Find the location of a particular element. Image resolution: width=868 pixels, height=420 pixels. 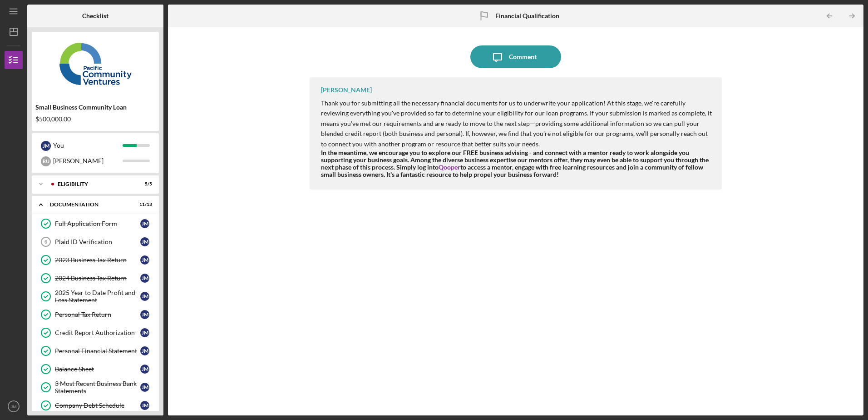

div: $500,000.00 is located at coordinates (96, 119).